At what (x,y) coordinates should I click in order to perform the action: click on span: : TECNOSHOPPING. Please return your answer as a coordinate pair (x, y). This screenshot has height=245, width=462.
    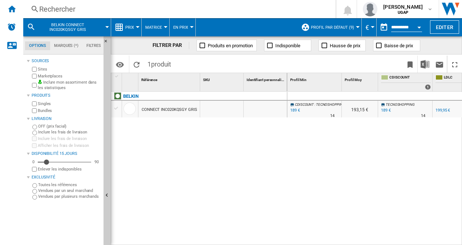
    Looking at the image, I should click on (330, 104).